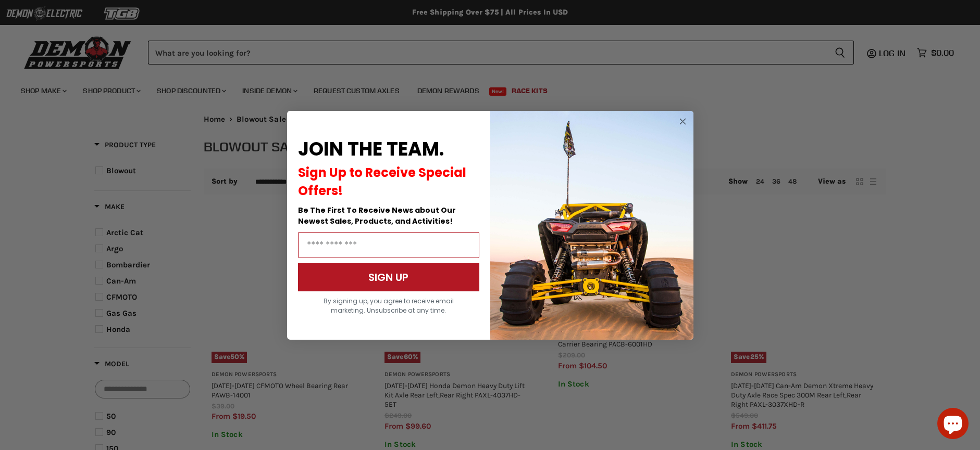 This screenshot has width=980, height=450. I want to click on button: Close dialog, so click(682, 121).